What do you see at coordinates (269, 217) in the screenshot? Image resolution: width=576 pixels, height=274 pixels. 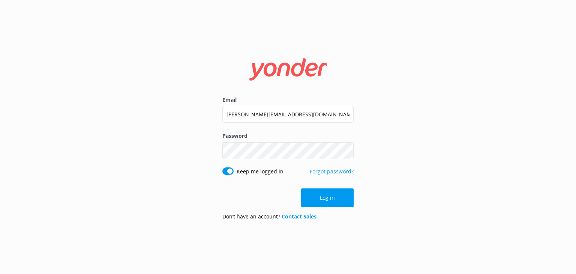 I see `p: Don’t have an account?` at bounding box center [269, 217].